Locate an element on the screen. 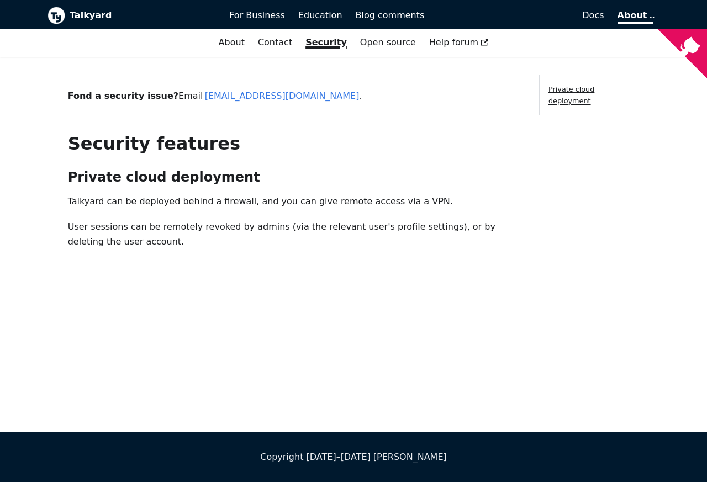 The width and height of the screenshot is (707, 482). span: Education is located at coordinates (320, 15).